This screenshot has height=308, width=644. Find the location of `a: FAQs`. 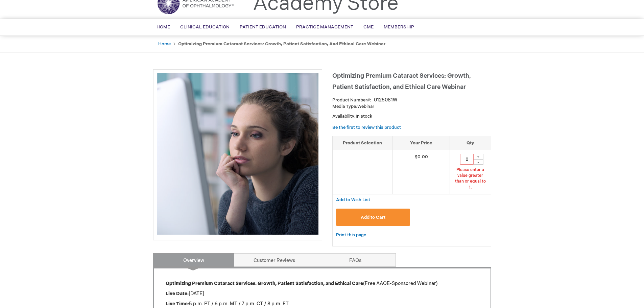

a: FAQs is located at coordinates (355, 259).